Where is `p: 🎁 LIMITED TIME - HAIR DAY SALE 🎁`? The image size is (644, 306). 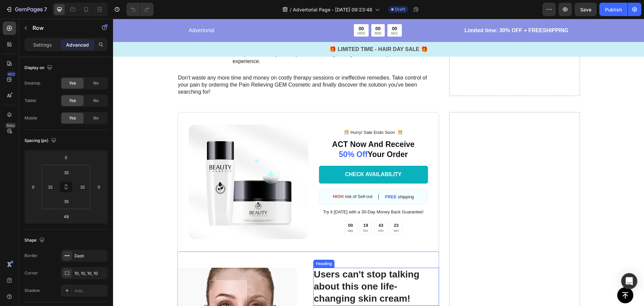 p: 🎁 LIMITED TIME - HAIR DAY SALE 🎁 is located at coordinates (265, 31).